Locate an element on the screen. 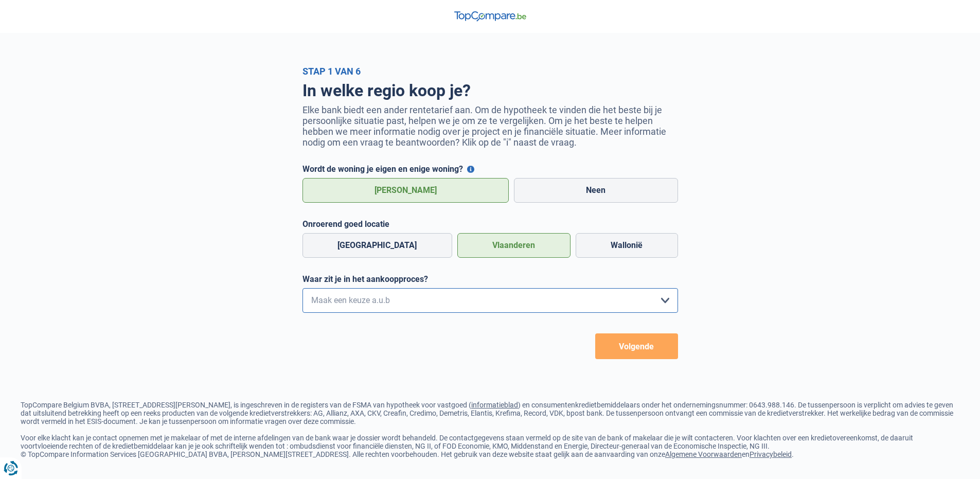  a: Privacybeleid is located at coordinates (771, 454).